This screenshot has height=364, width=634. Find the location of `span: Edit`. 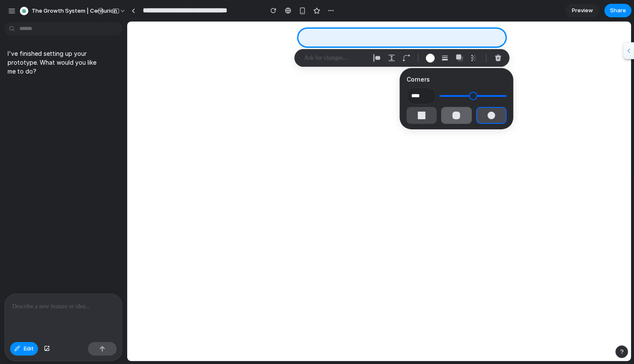

span: Edit is located at coordinates (28, 348).